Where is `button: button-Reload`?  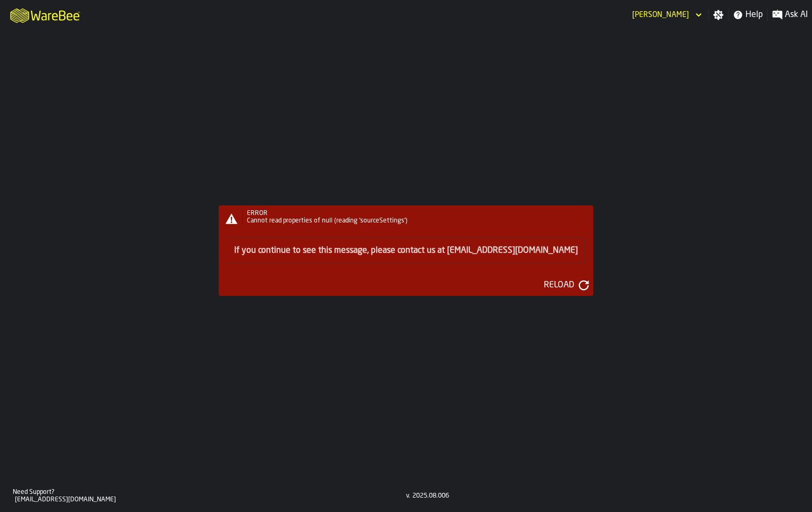 button: button-Reload is located at coordinates (564, 286).